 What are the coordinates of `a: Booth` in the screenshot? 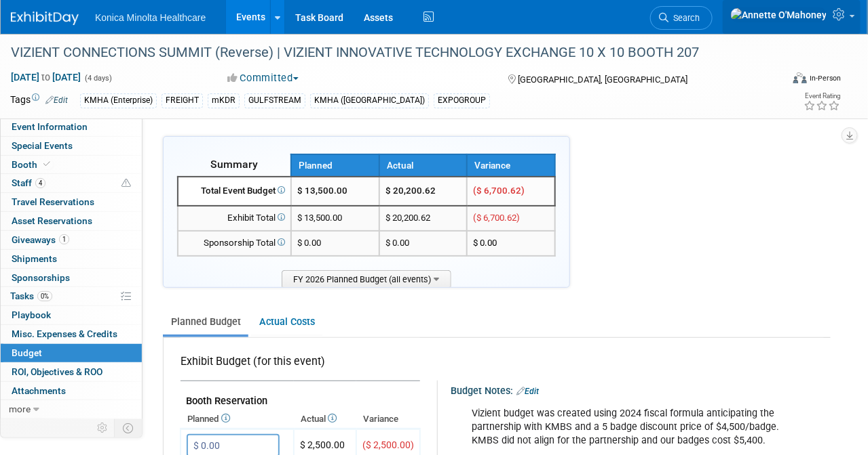 It's located at (71, 165).